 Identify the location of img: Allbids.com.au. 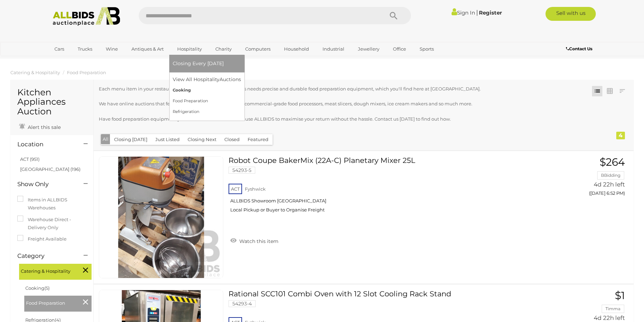
(86, 16).